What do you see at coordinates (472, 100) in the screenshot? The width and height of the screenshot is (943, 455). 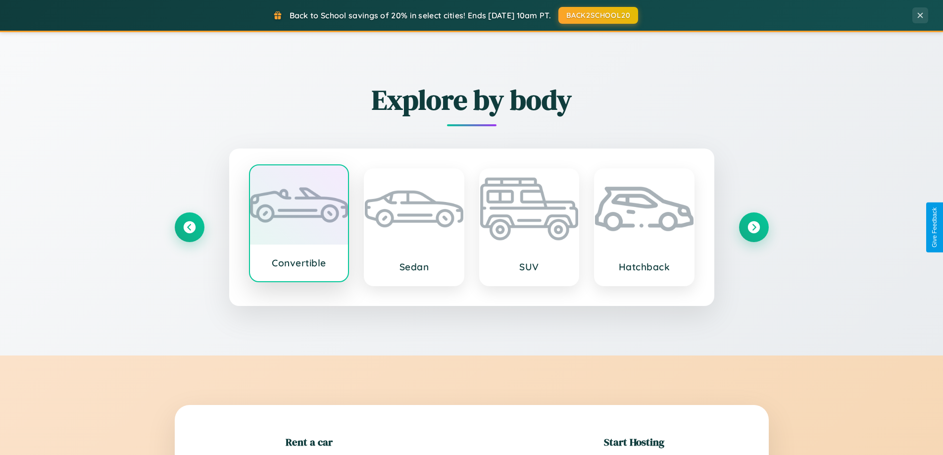 I see `h2: Explore by body` at bounding box center [472, 100].